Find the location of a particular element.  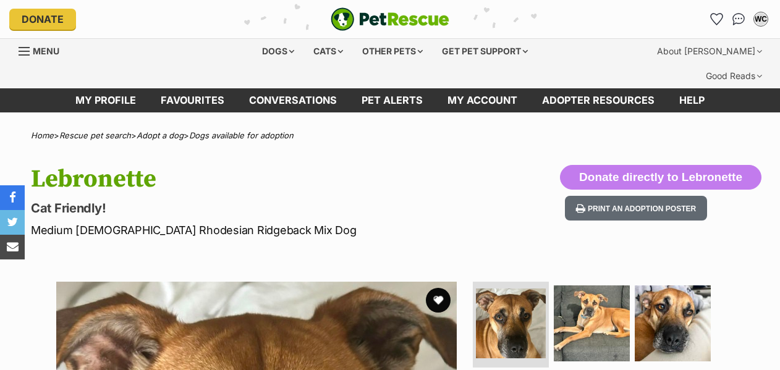

button: Print an adoption poster is located at coordinates (636, 208).